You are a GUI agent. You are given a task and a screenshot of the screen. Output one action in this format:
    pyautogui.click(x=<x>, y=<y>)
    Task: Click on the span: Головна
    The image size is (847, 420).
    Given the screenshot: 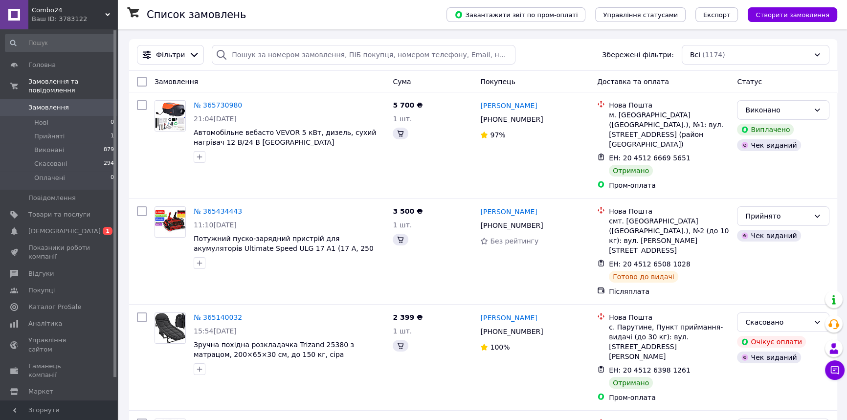 What is the action you would take?
    pyautogui.click(x=42, y=65)
    